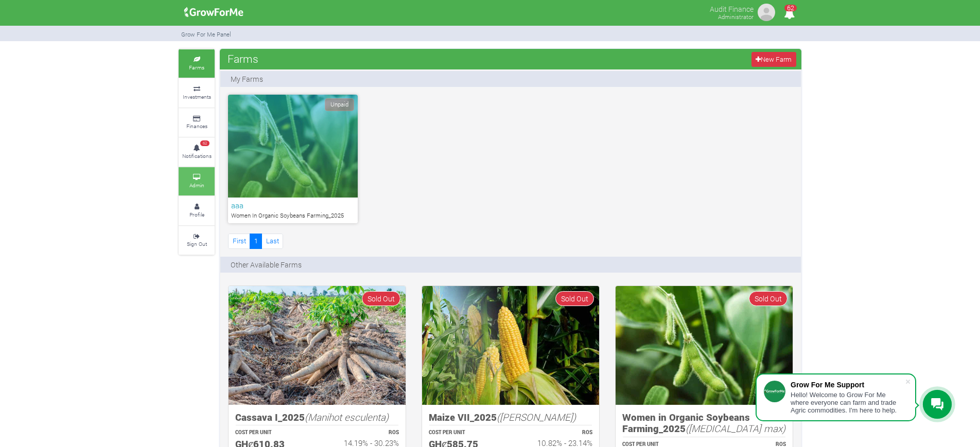  What do you see at coordinates (731, 8) in the screenshot?
I see `p: Audit Finance` at bounding box center [731, 8].